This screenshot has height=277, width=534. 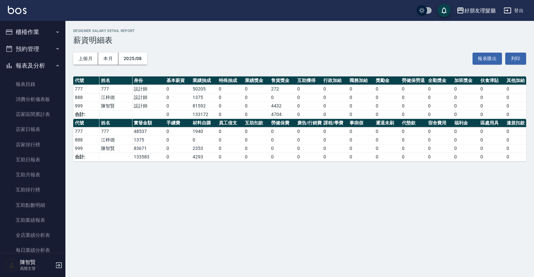 I want to click on th: 基本薪資, so click(x=178, y=81).